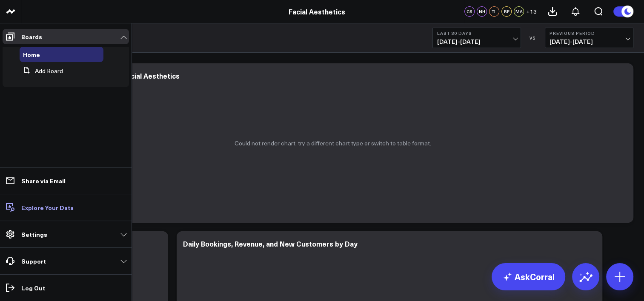 Image resolution: width=644 pixels, height=301 pixels. I want to click on a: Facial Aesthetics, so click(317, 11).